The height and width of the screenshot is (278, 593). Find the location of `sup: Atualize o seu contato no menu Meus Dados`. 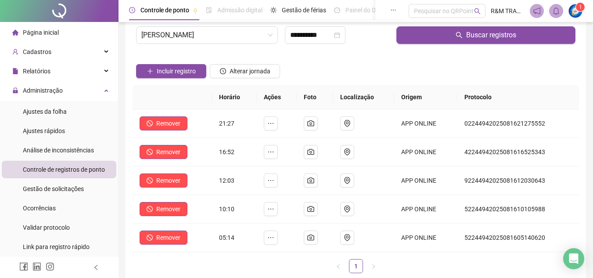

sup: Atualize o seu contato no menu Meus Dados is located at coordinates (580, 7).